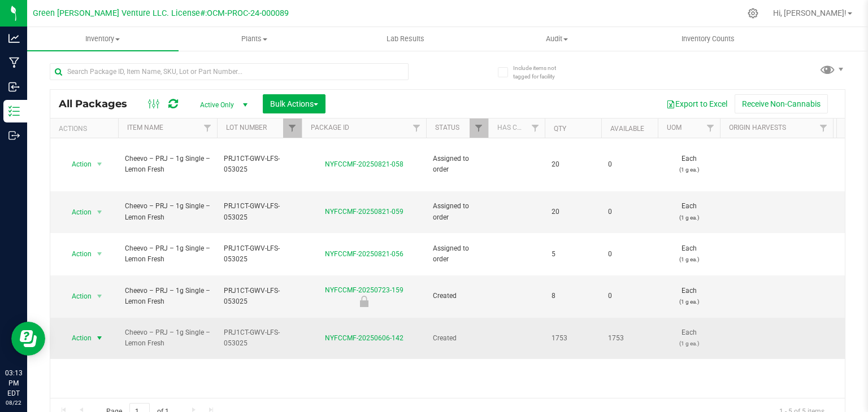 This screenshot has height=412, width=868. Describe the element at coordinates (557, 39) in the screenshot. I see `span: Audit` at that location.